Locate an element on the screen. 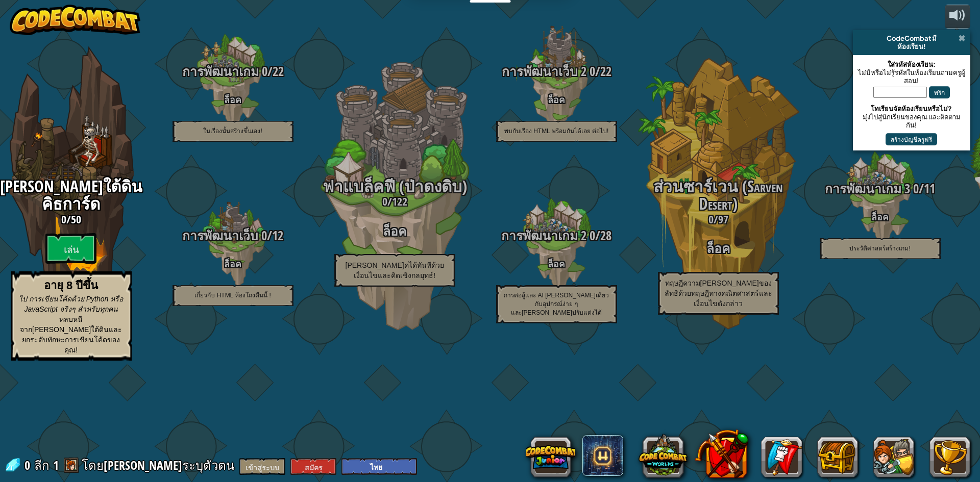 The width and height of the screenshot is (980, 482). font: การพัฒนาเกม is located at coordinates (220, 71).